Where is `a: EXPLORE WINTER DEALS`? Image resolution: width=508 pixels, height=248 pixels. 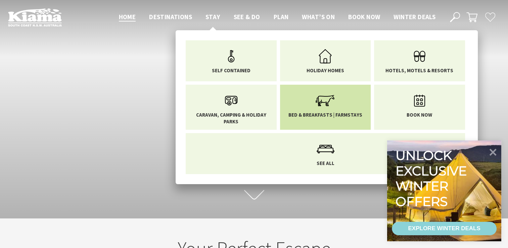 a: EXPLORE WINTER DEALS is located at coordinates (444, 228).